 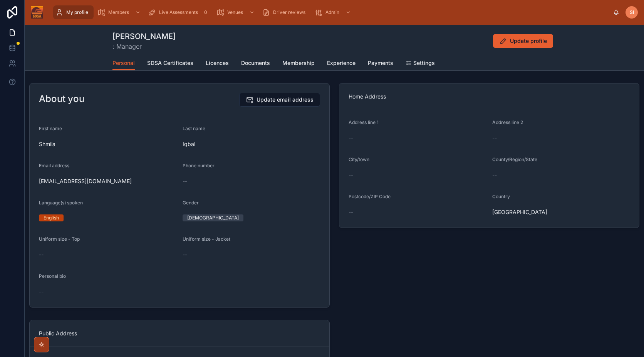 I want to click on div: English, so click(x=51, y=218).